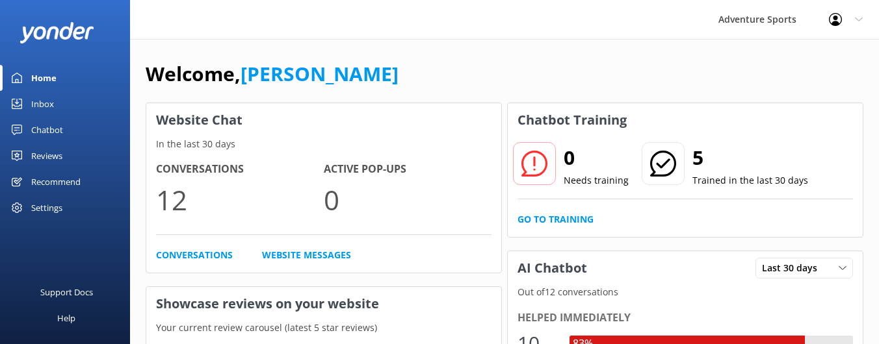 The image size is (879, 344). What do you see at coordinates (272, 74) in the screenshot?
I see `h1: Welcome,` at bounding box center [272, 74].